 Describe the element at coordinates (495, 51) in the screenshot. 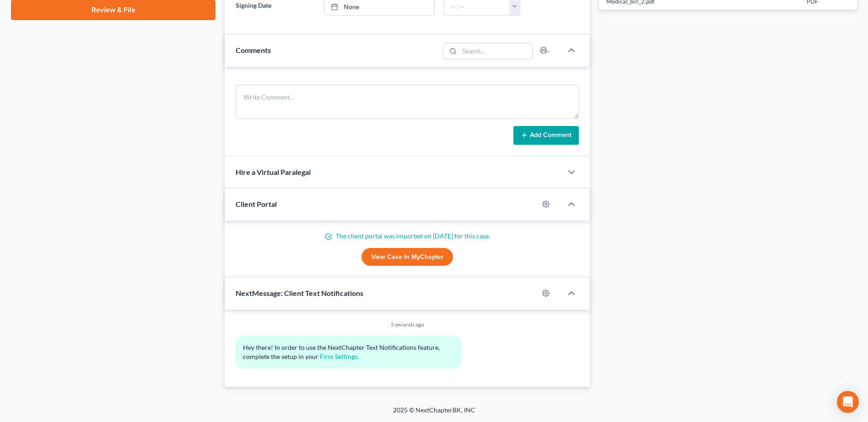

I see `input: Search...` at that location.